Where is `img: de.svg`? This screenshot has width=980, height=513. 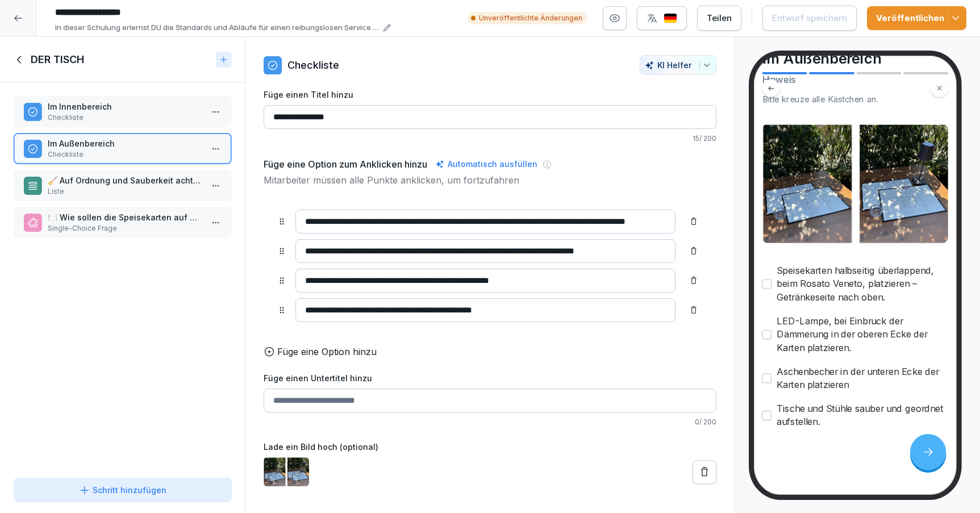
img: de.svg is located at coordinates (671, 18).